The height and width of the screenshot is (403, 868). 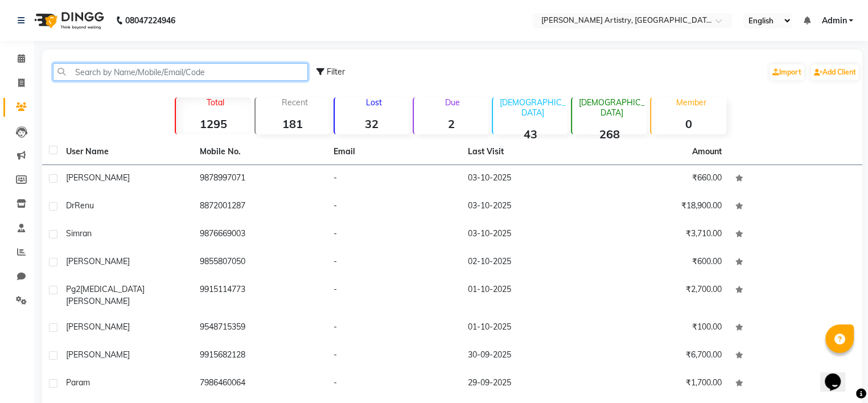 What do you see at coordinates (786, 73) in the screenshot?
I see `a: Import` at bounding box center [786, 73].